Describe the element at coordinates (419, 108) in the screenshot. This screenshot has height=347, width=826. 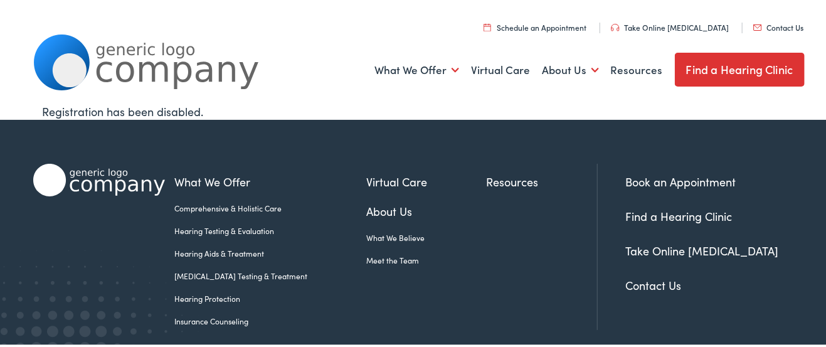
I see `div: Registration has been disabled.` at that location.